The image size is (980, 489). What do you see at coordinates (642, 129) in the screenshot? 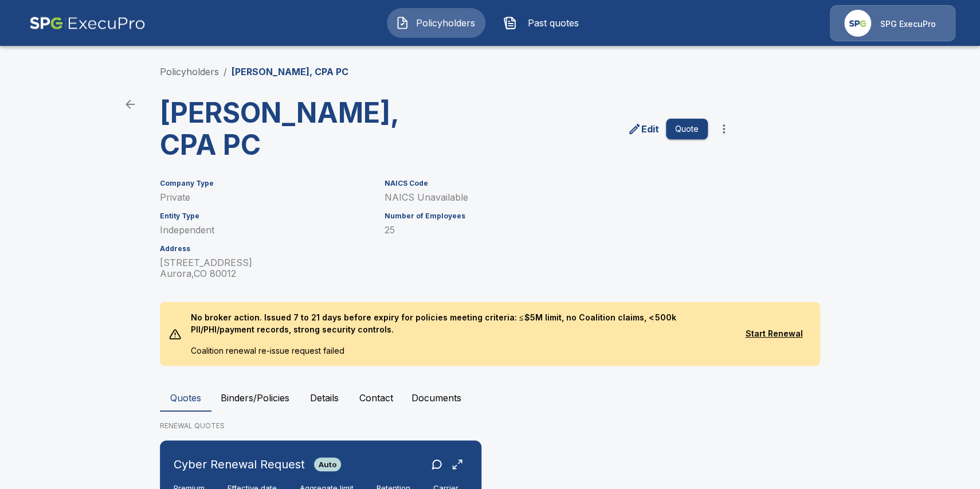
I see `a: edit` at bounding box center [642, 129].